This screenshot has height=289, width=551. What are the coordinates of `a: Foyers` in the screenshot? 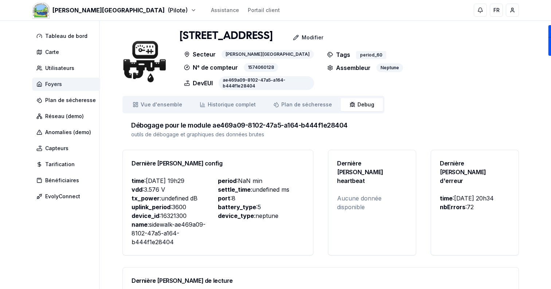 It's located at (67, 84).